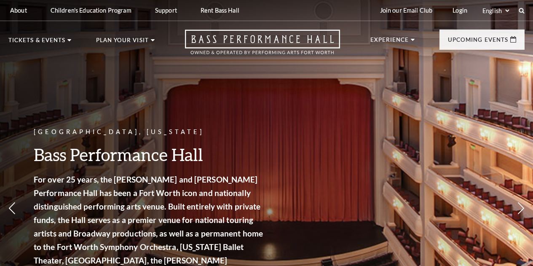 The image size is (533, 266). What do you see at coordinates (122, 43) in the screenshot?
I see `p: Plan Your Visit` at bounding box center [122, 43].